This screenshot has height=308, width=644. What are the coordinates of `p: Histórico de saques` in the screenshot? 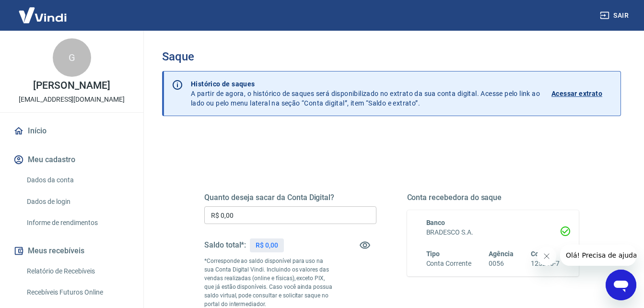 It's located at (366, 84).